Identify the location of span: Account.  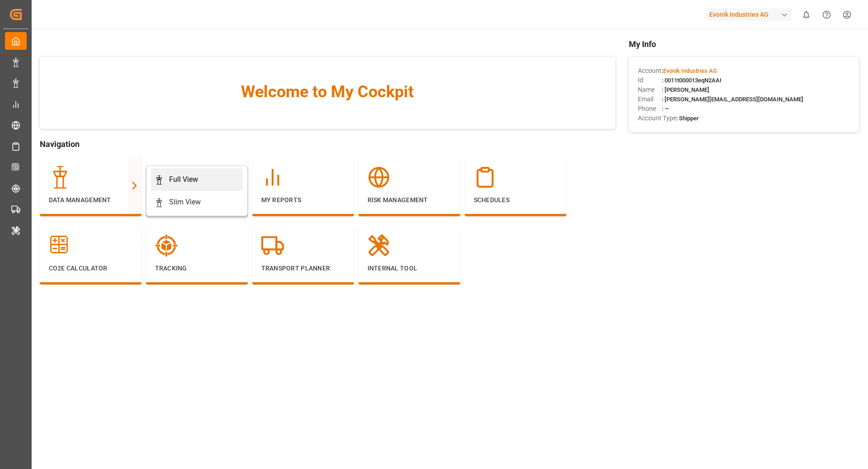
(650, 70).